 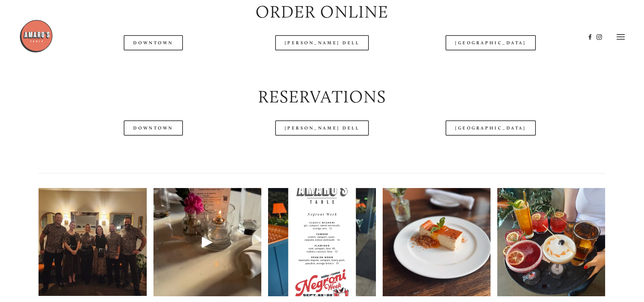 What do you see at coordinates (322, 97) in the screenshot?
I see `h2: Reservations` at bounding box center [322, 97].